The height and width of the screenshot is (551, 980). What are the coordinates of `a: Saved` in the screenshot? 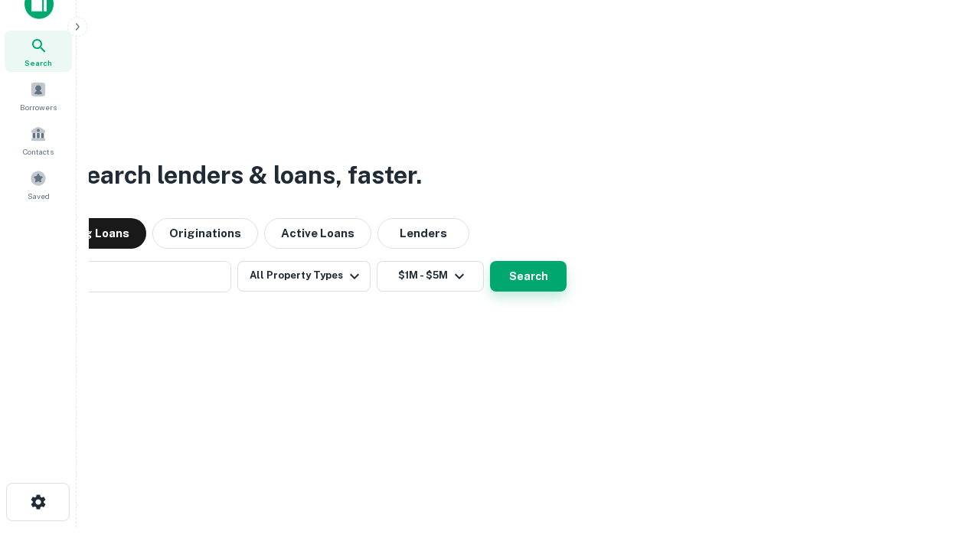 It's located at (39, 184).